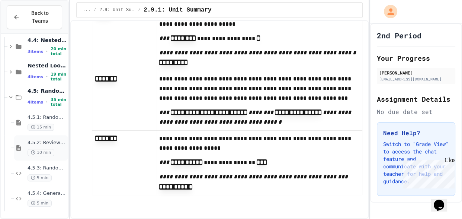 The height and width of the screenshot is (219, 462). What do you see at coordinates (47, 117) in the screenshot?
I see `span: 4.5.1: Random Numbers` at bounding box center [47, 117].